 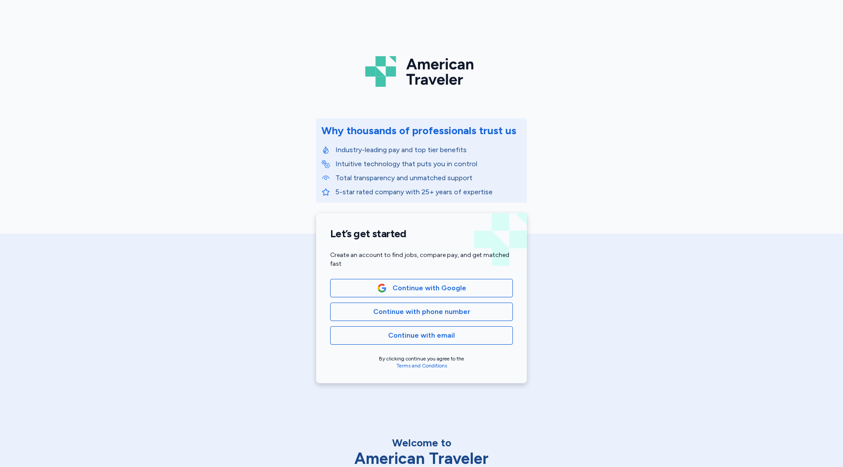 What do you see at coordinates (419, 131) in the screenshot?
I see `div: Why thousands of professionals trust us` at bounding box center [419, 131].